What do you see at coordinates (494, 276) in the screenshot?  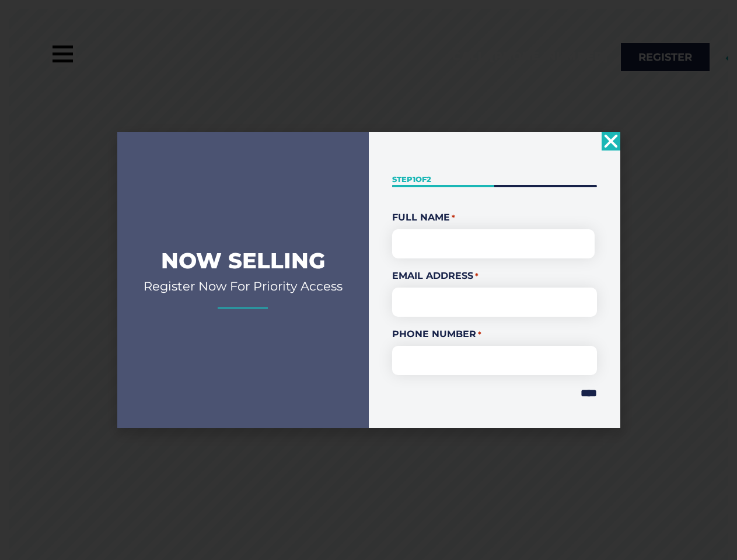 I see `label: Email Address` at bounding box center [494, 276].